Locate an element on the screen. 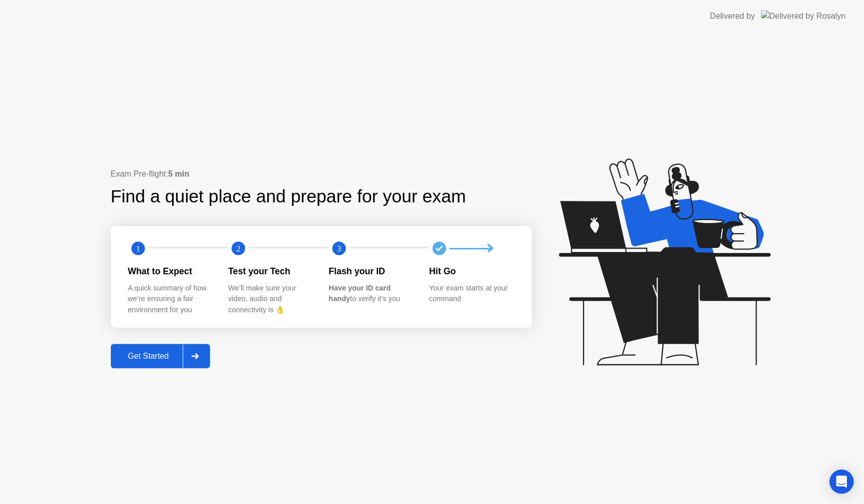  div: Delivered by is located at coordinates (732, 16).